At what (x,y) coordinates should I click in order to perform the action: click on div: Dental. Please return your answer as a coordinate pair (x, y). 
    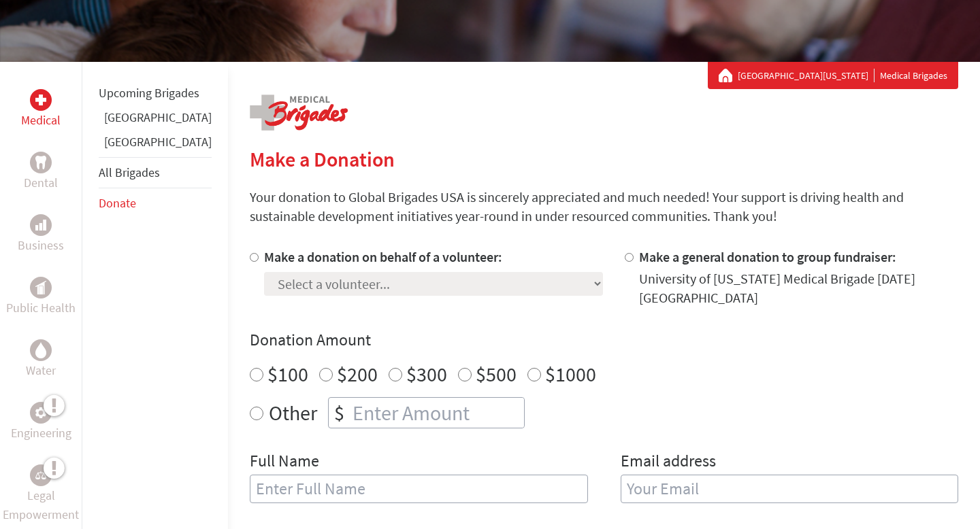
    Looking at the image, I should click on (40, 163).